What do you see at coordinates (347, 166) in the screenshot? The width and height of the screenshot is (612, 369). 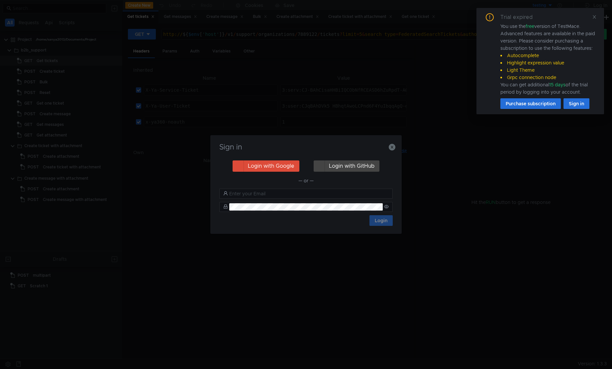 I see `button: Login with GitHub` at bounding box center [347, 166].